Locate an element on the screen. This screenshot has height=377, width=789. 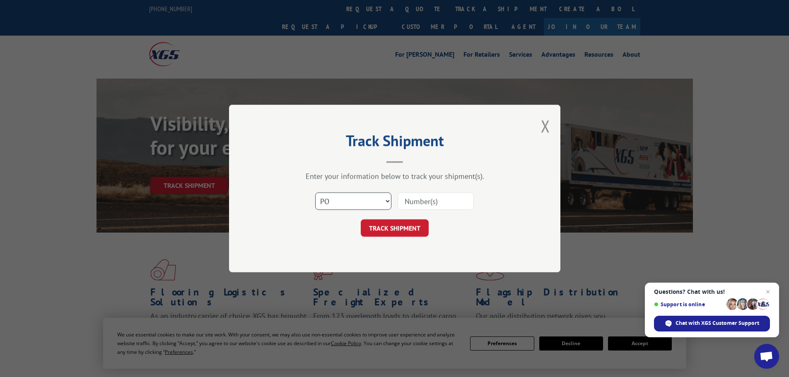
input: Number(s) is located at coordinates (435, 201).